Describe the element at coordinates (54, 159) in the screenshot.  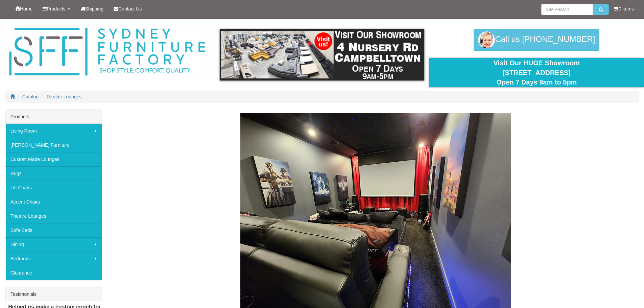
I see `a: Custom Made Lounges` at that location.